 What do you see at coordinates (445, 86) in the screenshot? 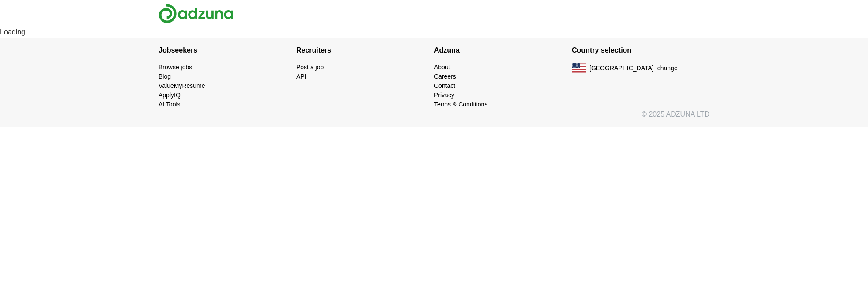
I see `a: Contact` at bounding box center [445, 86].